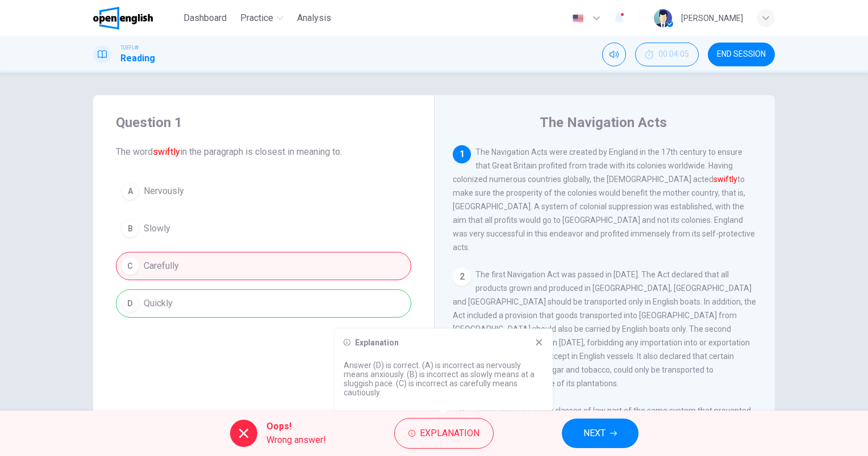 This screenshot has height=456, width=868. I want to click on span: NEXT, so click(594, 434).